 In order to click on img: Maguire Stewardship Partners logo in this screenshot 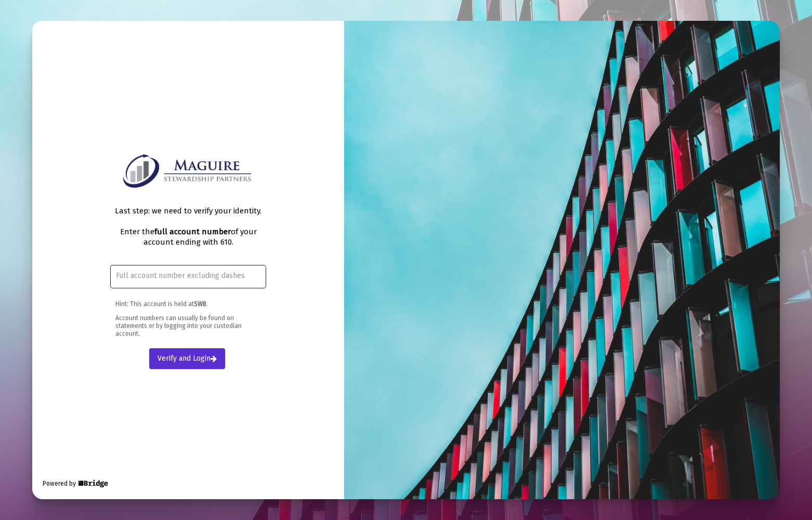, I will do `click(188, 171)`.